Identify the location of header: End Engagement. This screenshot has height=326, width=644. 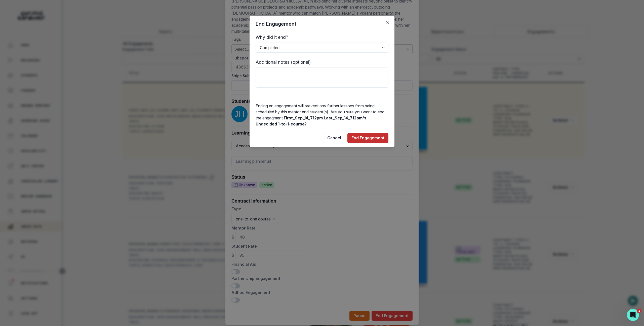
(322, 24).